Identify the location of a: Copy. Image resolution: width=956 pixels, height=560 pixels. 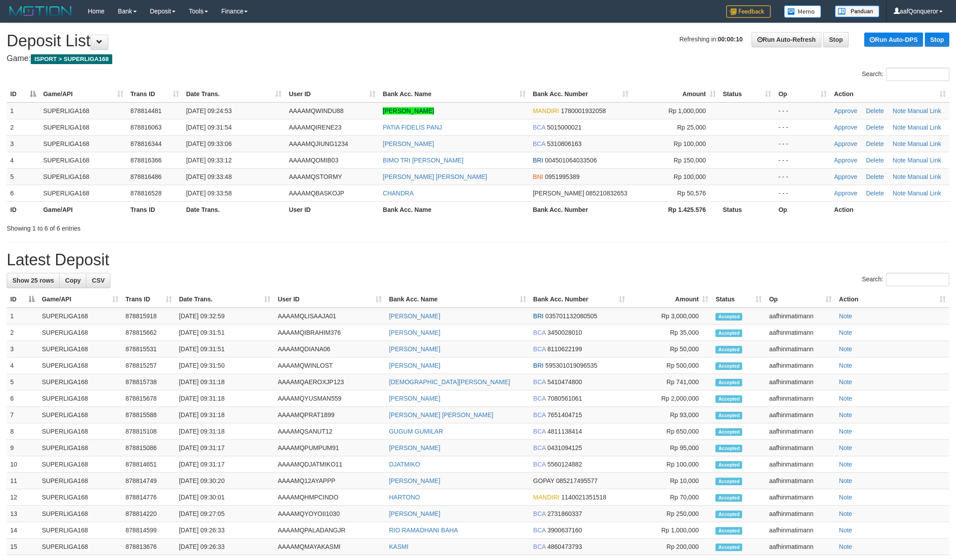
(73, 281).